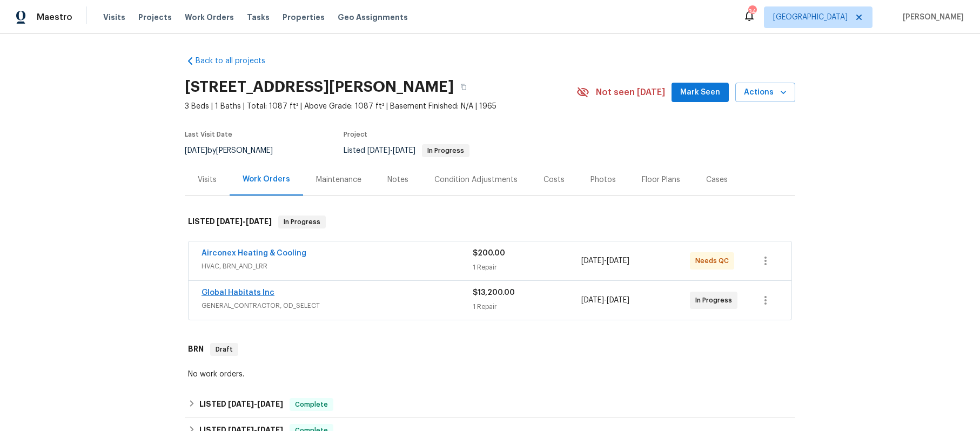  Describe the element at coordinates (554, 179) in the screenshot. I see `div: Costs` at that location.